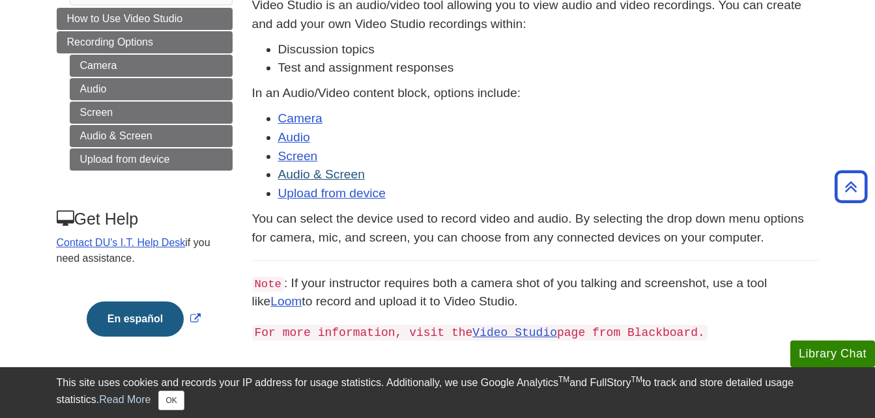  What do you see at coordinates (143, 319) in the screenshot?
I see `a: Link opens in new window` at bounding box center [143, 319].